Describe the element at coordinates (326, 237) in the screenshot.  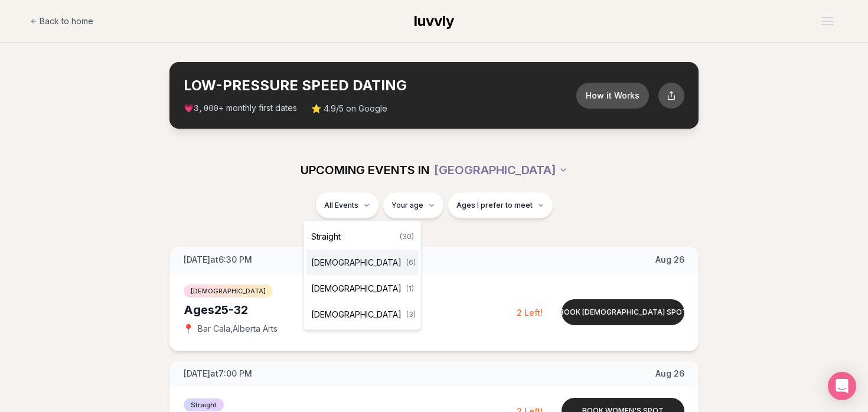
I see `span: Straight` at that location.